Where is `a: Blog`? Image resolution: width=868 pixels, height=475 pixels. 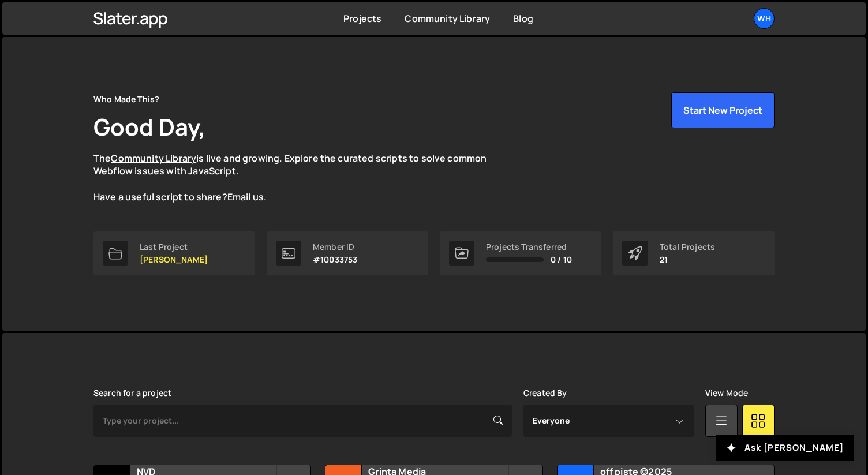 a: Blog is located at coordinates (523, 18).